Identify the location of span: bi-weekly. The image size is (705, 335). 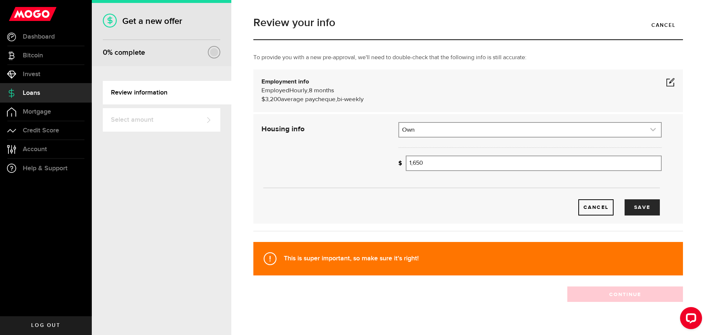
(350, 99).